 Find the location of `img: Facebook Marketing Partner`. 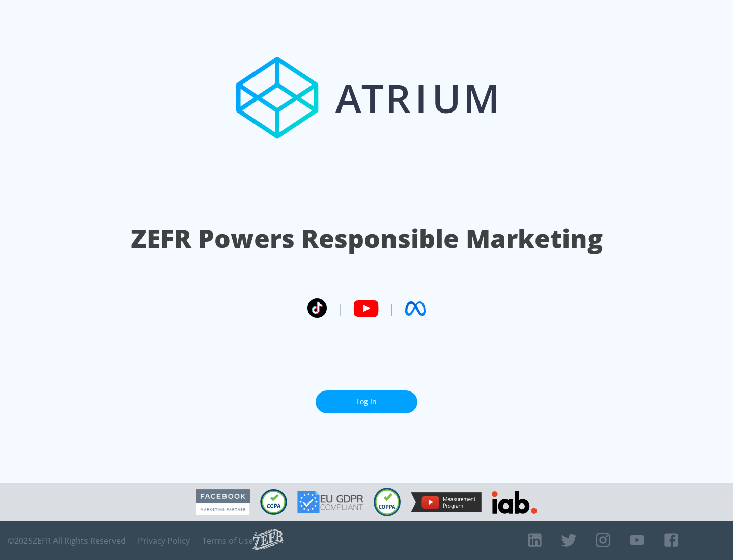

img: Facebook Marketing Partner is located at coordinates (223, 502).